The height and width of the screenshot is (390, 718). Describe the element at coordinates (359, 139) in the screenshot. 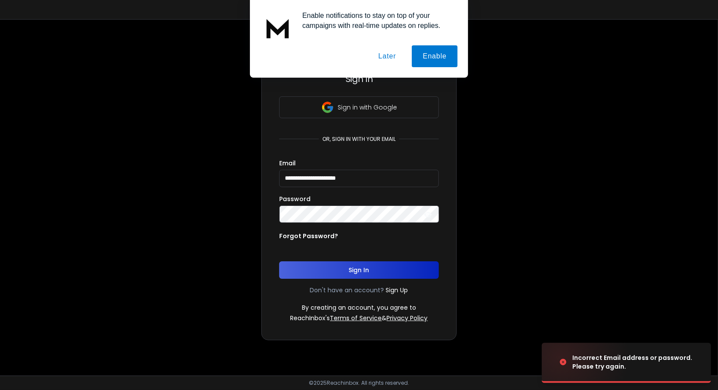

I see `p: or, sign in with your email` at that location.